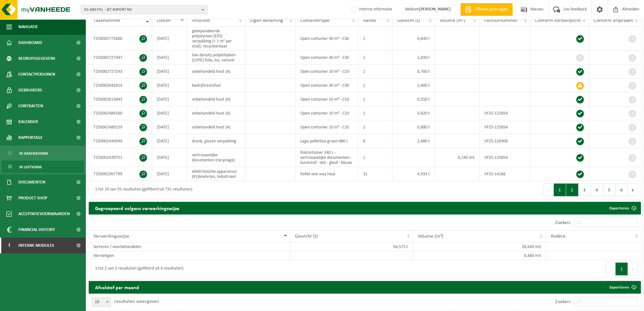 This screenshot has height=311, width=644. I want to click on span: Datum, so click(164, 21).